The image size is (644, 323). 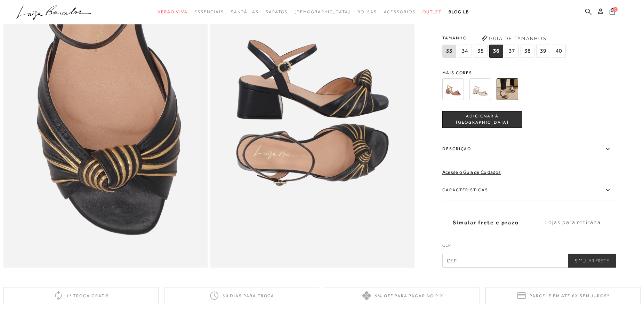 I want to click on span: 36, so click(x=496, y=51).